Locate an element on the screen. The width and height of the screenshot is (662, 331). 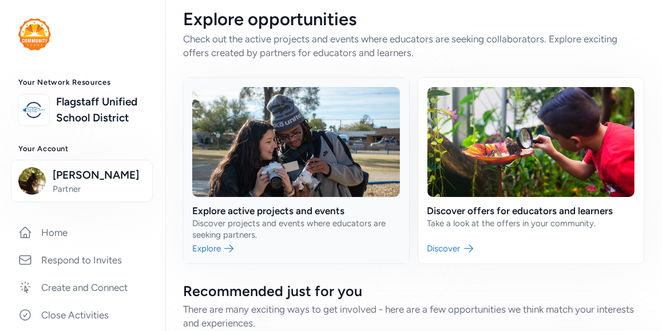
div: Explore opportunities is located at coordinates (413, 19).